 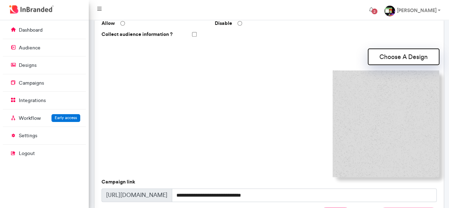 What do you see at coordinates (44, 135) in the screenshot?
I see `a: settings` at bounding box center [44, 135].